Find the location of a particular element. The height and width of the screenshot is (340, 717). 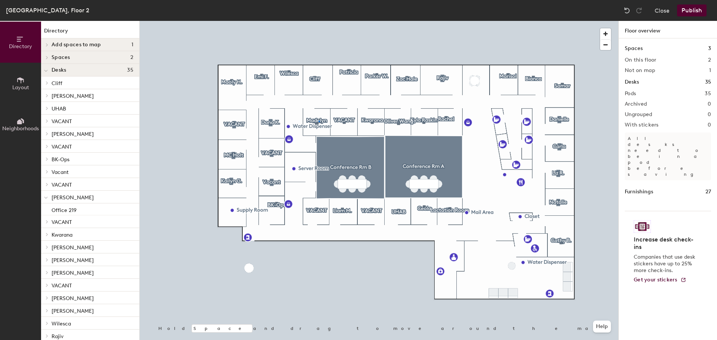

span: 1 is located at coordinates (132, 45).